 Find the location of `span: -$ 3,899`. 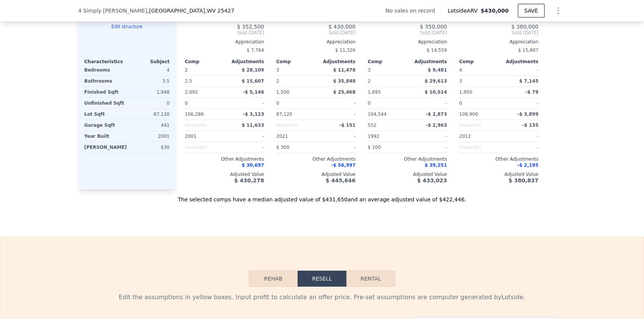

span: -$ 3,899 is located at coordinates (528, 114).